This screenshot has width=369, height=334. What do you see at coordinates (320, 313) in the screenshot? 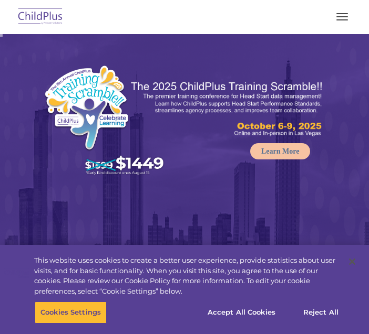
I see `button: Reject All` at bounding box center [320, 313].